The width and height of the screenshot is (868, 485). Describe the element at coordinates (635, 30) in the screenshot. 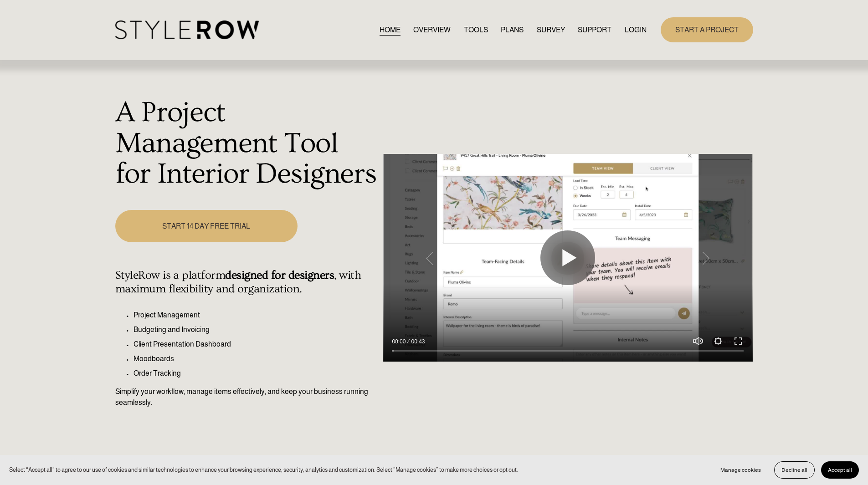

I see `a: LOGIN` at that location.